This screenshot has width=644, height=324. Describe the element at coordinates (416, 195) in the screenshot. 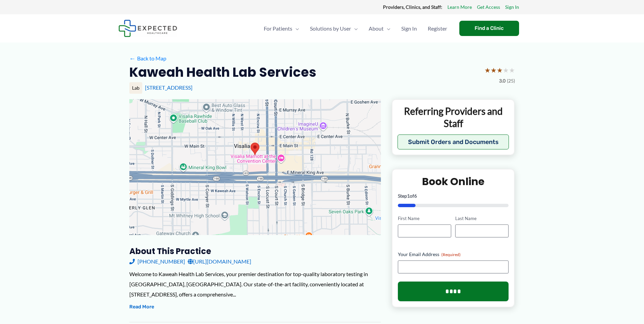

I see `span: 6` at that location.